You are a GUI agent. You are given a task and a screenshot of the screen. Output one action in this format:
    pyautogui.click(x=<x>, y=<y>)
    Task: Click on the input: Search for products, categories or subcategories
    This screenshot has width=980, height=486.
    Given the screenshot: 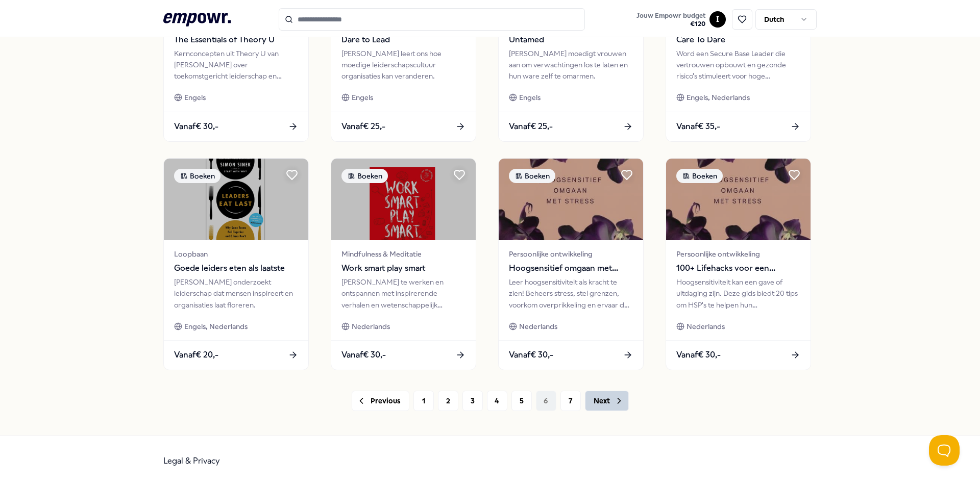 What is the action you would take?
    pyautogui.click(x=432, y=20)
    